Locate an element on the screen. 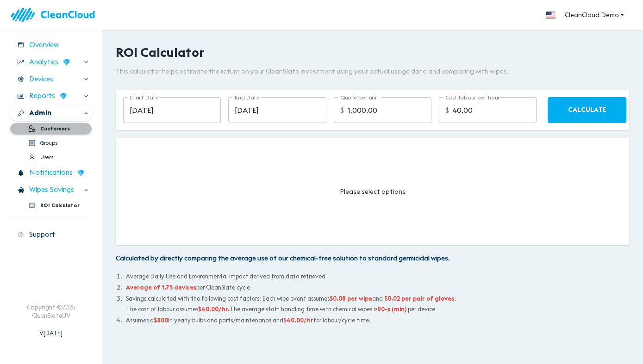 Image resolution: width=643 pixels, height=364 pixels. img: logo.83bc1f05.svg is located at coordinates (56, 15).